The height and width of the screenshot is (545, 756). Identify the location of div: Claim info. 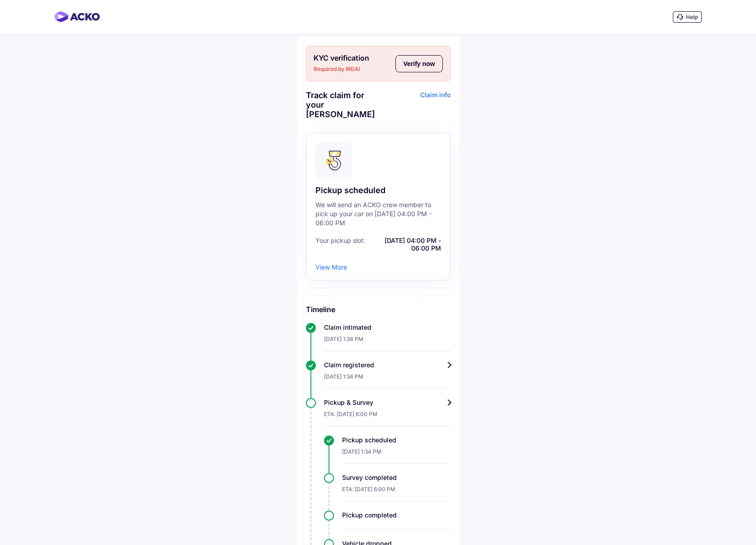
(415, 108).